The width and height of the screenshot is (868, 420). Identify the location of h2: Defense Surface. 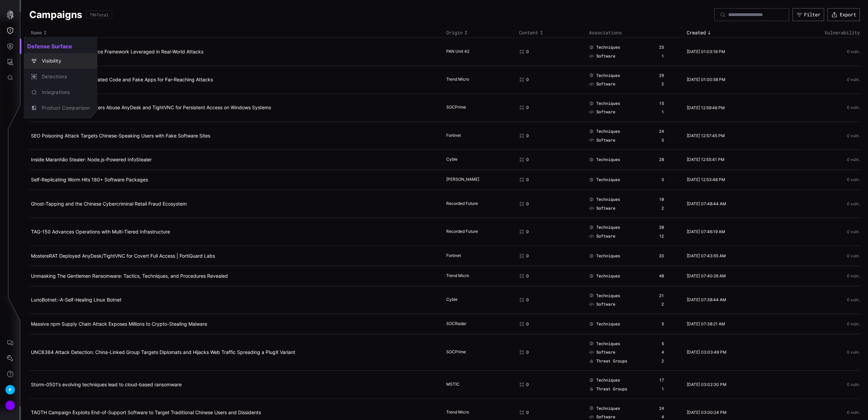
(61, 46).